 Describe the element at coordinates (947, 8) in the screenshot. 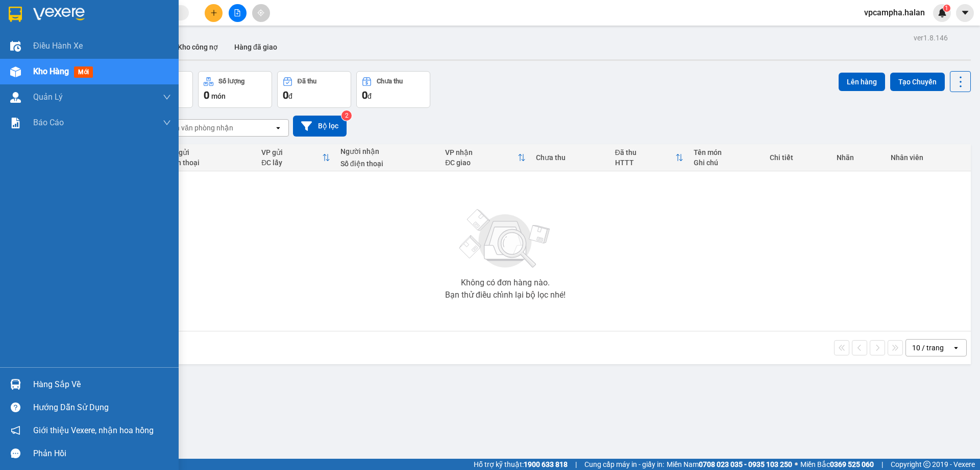

I see `span: 1` at that location.